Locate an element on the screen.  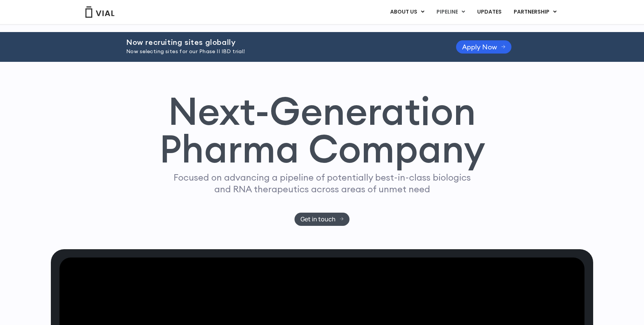
a: Get in touch is located at coordinates (322, 219).